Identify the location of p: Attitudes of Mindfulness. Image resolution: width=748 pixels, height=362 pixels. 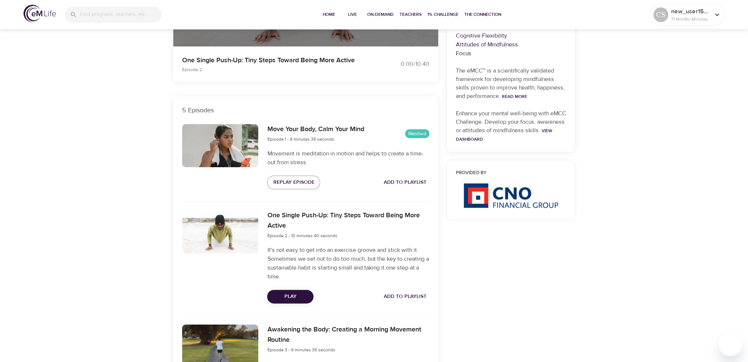
(511, 45).